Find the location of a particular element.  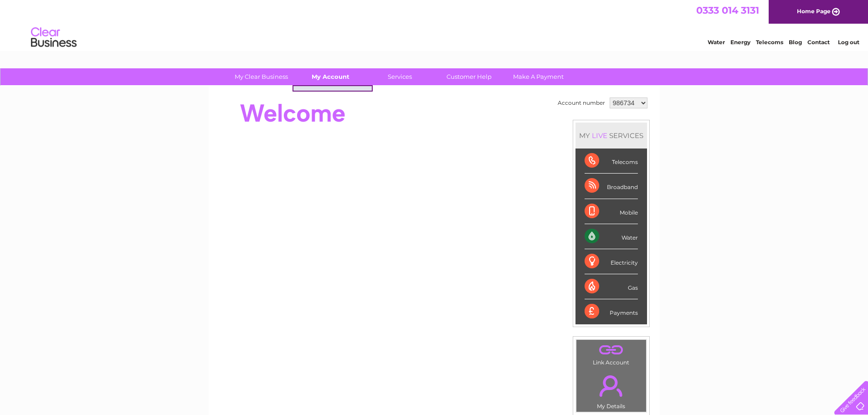

a: My Account is located at coordinates (331, 76).